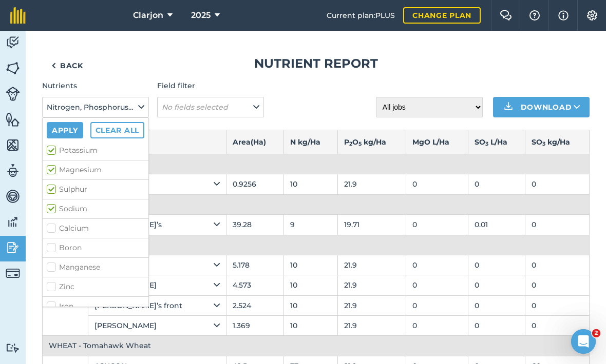 This screenshot has width=606, height=364. What do you see at coordinates (316, 265) in the screenshot?
I see `tr: Adrians5.1781021.9000` at bounding box center [316, 265].